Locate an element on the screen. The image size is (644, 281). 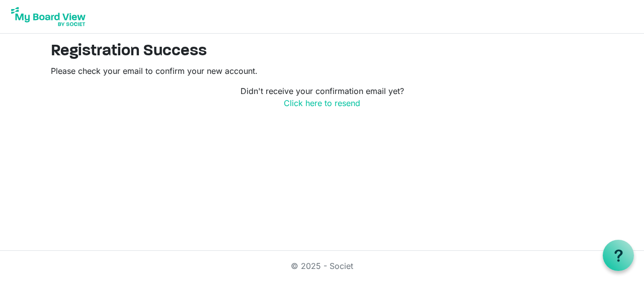
a: © 2025 - Societ is located at coordinates (322, 266).